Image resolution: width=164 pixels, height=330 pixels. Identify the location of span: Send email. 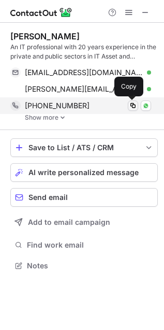
(48, 198).